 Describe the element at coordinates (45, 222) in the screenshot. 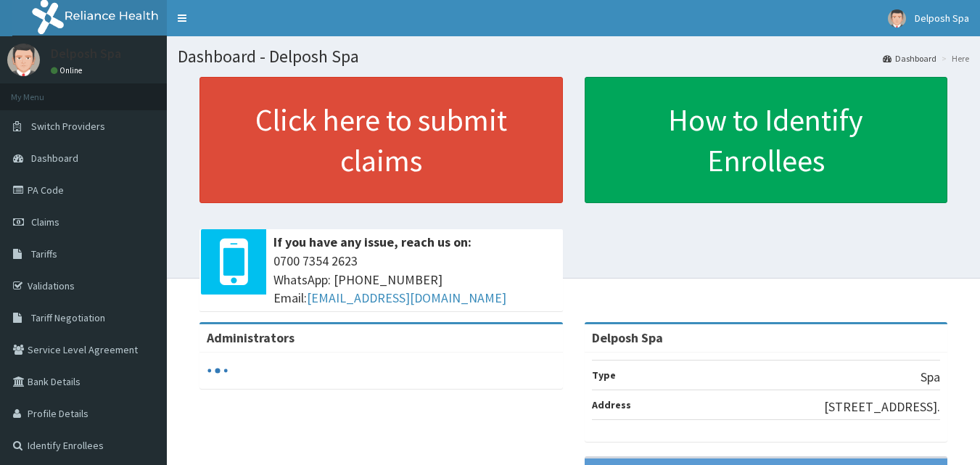

I see `span: Claims` at that location.